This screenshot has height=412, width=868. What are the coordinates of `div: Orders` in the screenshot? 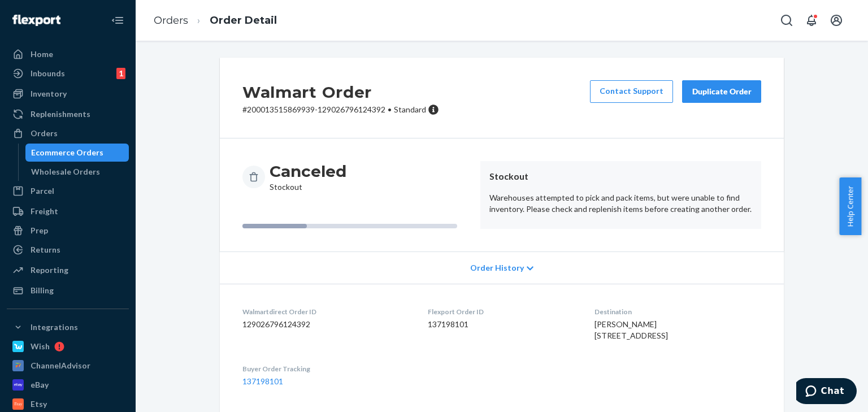 It's located at (44, 133).